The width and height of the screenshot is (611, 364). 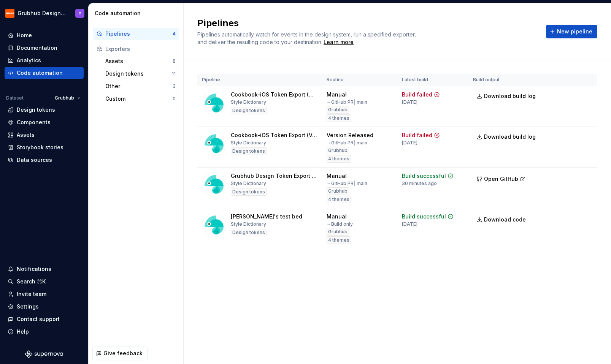 What do you see at coordinates (10, 14) in the screenshot?
I see `img: 4e8d6f31-f5cf-47b4-89aa-e4dec1dc0822.png` at bounding box center [10, 14].